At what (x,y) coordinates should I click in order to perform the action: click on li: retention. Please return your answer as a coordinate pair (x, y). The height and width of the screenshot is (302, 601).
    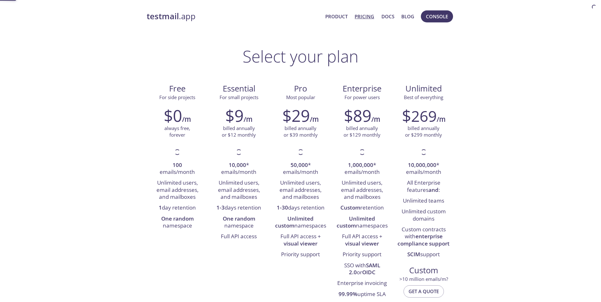
    Looking at the image, I should click on (362, 208).